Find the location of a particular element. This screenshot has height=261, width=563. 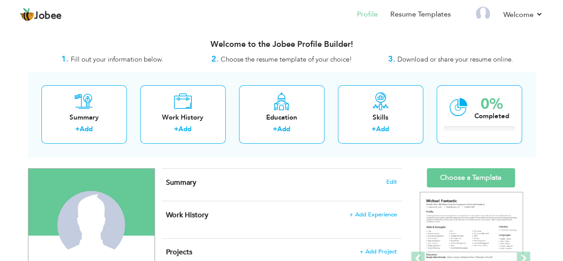

img: jobee.io is located at coordinates (27, 15).